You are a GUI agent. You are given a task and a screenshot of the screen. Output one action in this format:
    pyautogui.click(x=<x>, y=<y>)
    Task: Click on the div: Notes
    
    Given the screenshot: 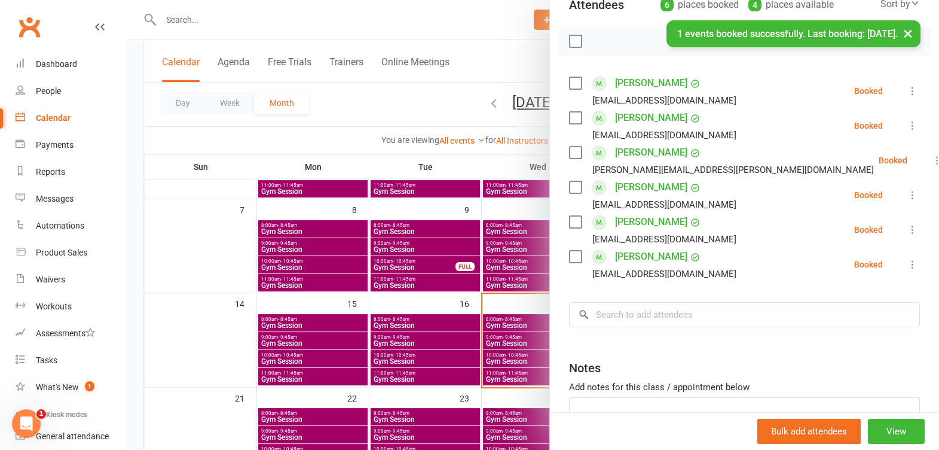 What is the action you would take?
    pyautogui.click(x=585, y=368)
    